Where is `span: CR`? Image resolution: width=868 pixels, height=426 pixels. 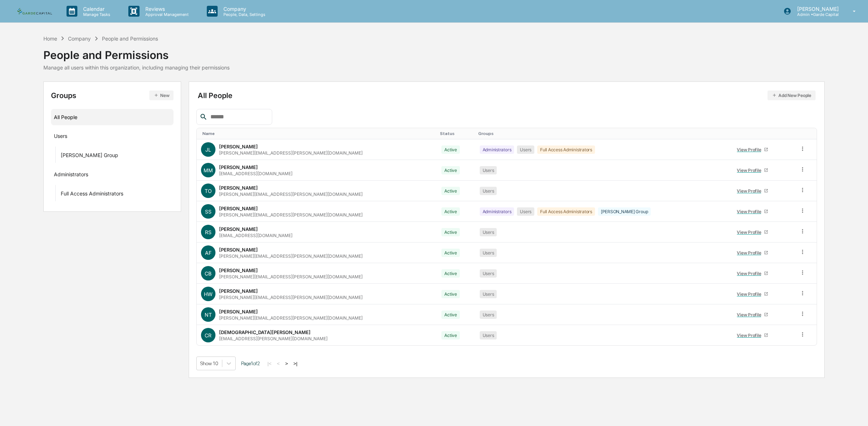
span: CR is located at coordinates (208, 335).